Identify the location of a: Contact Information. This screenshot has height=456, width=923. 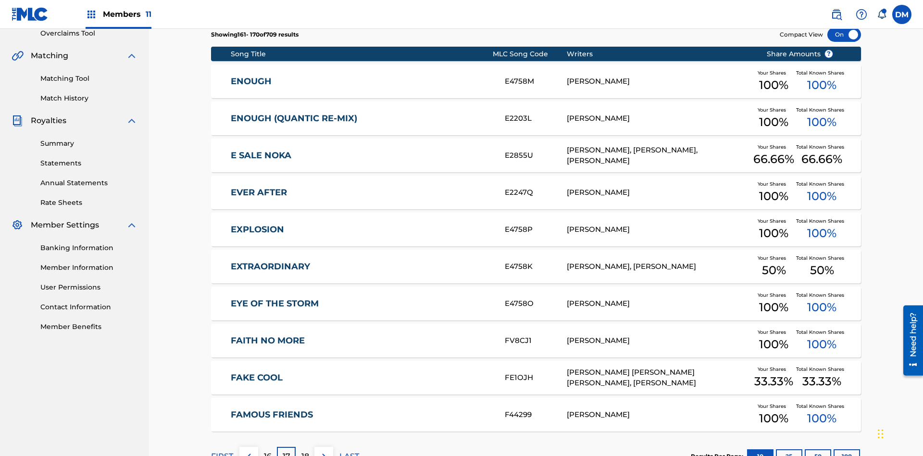
(89, 307).